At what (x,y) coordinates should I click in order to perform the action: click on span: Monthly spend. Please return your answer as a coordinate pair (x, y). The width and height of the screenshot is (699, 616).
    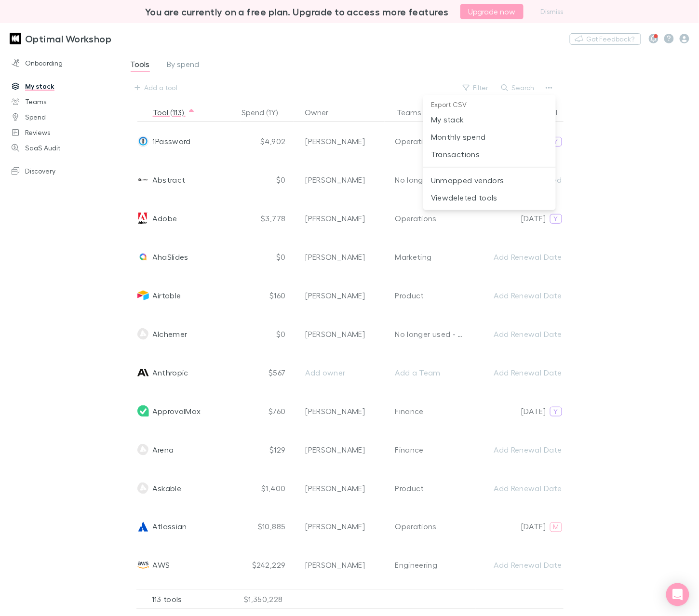
    Looking at the image, I should click on (490, 137).